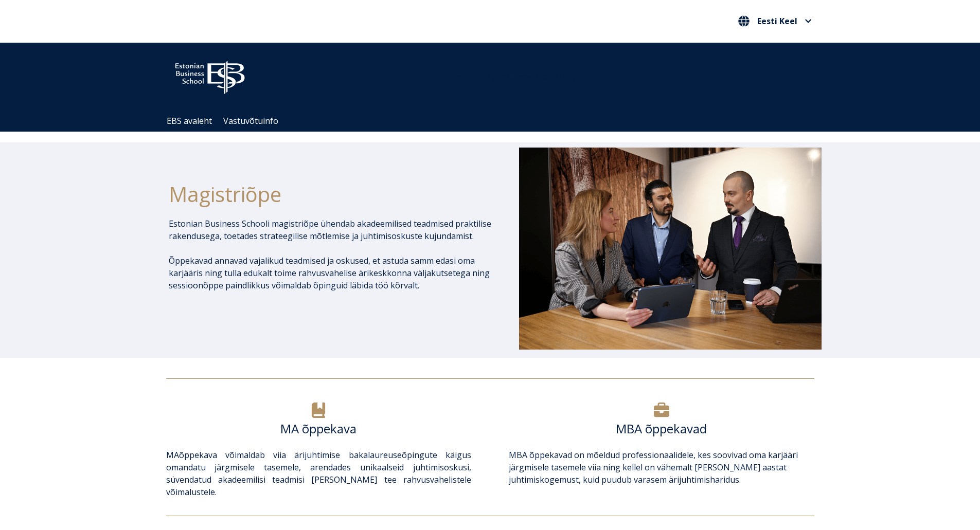 This screenshot has height=530, width=980. What do you see at coordinates (775, 21) in the screenshot?
I see `nav: Vali oma keel` at bounding box center [775, 21].